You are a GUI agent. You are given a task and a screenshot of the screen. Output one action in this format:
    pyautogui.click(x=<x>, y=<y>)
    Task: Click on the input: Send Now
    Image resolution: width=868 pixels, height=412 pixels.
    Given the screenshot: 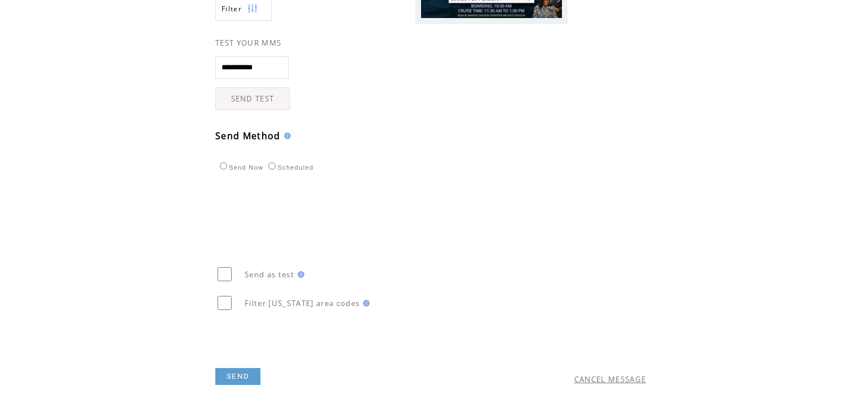 What is the action you would take?
    pyautogui.click(x=223, y=166)
    